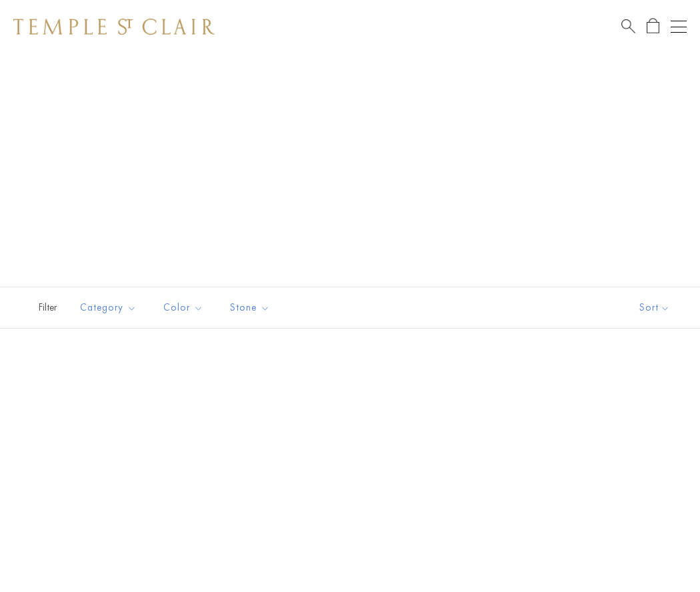 The width and height of the screenshot is (700, 592). I want to click on button: Show sort by, so click(655, 307).